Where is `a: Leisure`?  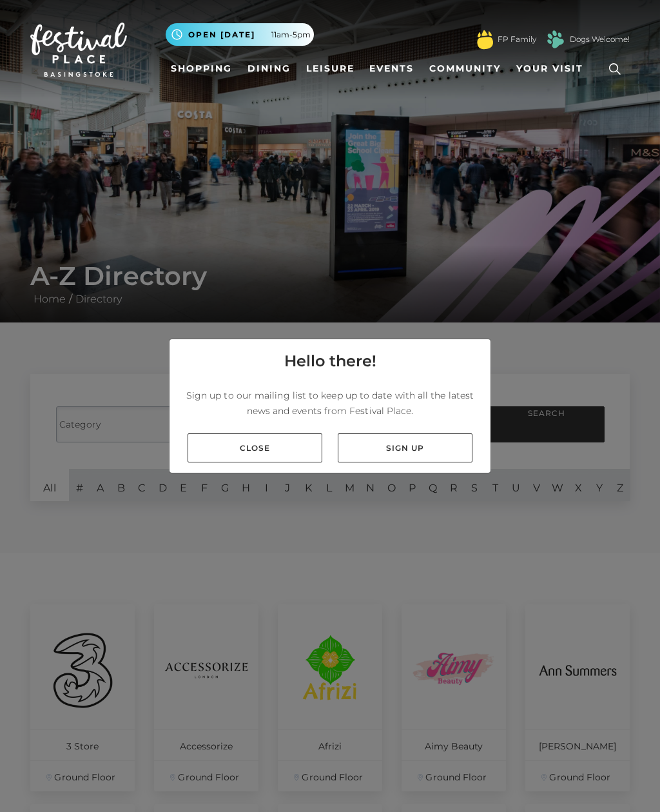
a: Leisure is located at coordinates (330, 68).